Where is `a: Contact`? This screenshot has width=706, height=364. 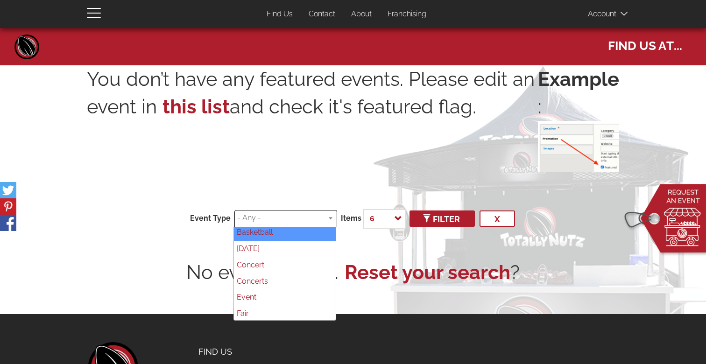
a: Contact is located at coordinates (322, 14).